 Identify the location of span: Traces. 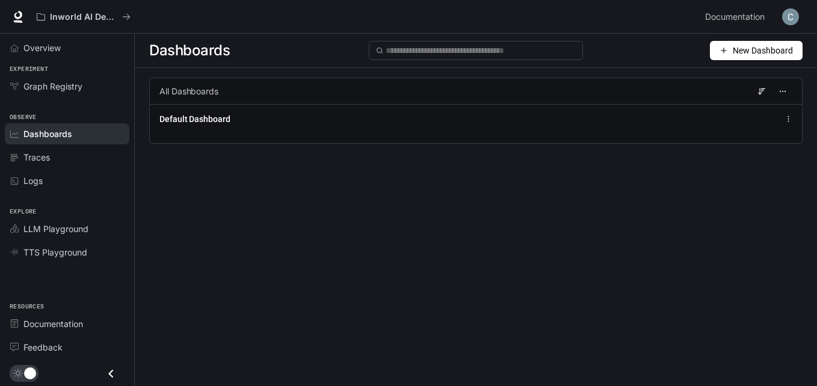
(37, 157).